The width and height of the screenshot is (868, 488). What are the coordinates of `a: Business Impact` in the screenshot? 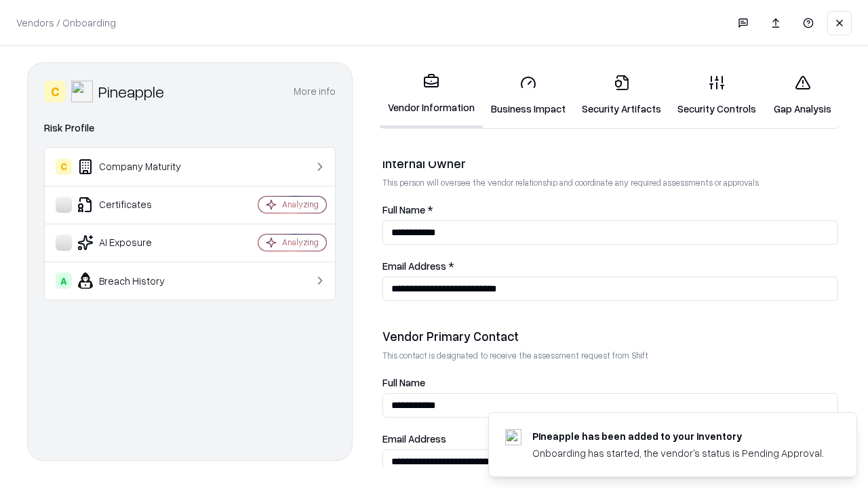 It's located at (528, 95).